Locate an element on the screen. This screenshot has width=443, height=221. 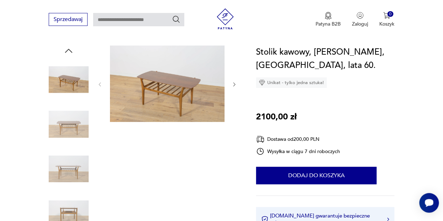
div: Unikat - tylko jedna sztuka! is located at coordinates (291, 83).